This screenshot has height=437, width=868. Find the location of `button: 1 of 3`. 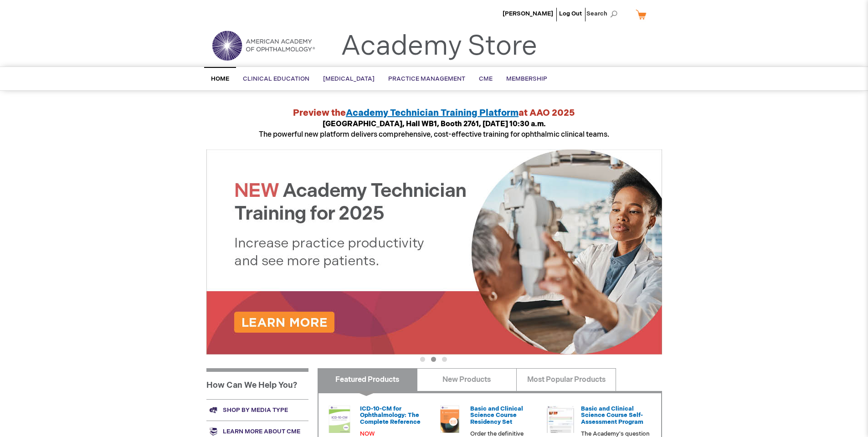

button: 1 of 3 is located at coordinates (423, 359).